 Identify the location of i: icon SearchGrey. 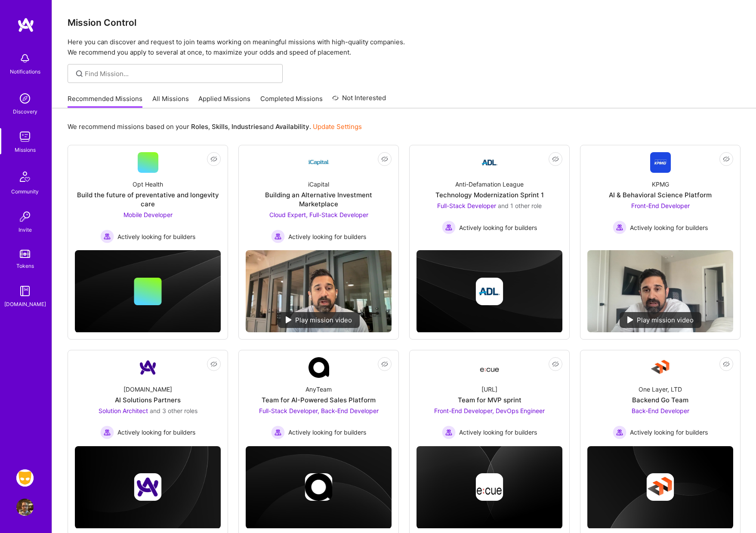
(79, 74).